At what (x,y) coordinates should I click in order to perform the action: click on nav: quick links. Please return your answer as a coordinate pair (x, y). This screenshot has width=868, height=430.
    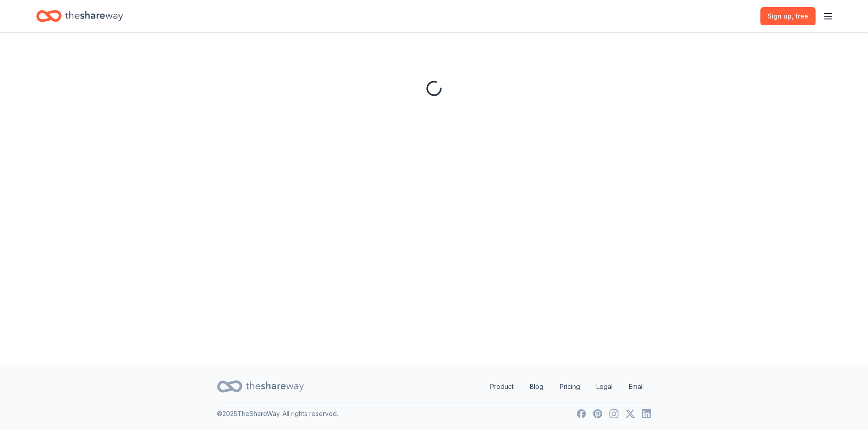
    Looking at the image, I should click on (567, 387).